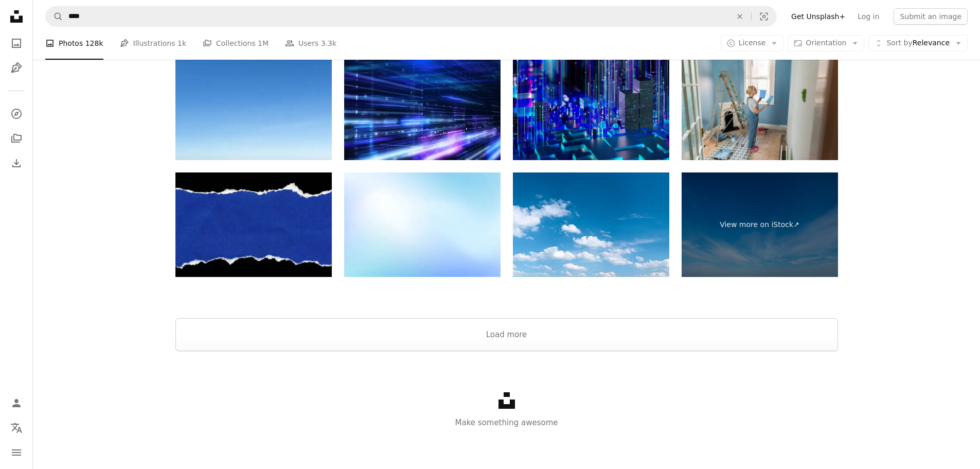  Describe the element at coordinates (16, 114) in the screenshot. I see `a: Explore` at that location.